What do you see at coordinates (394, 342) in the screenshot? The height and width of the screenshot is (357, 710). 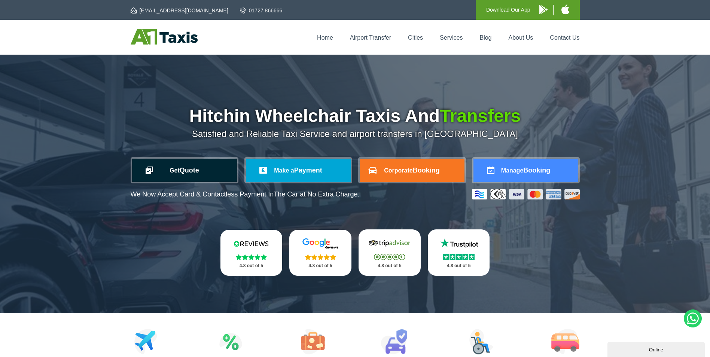 I see `img: Car Rental` at bounding box center [394, 342].